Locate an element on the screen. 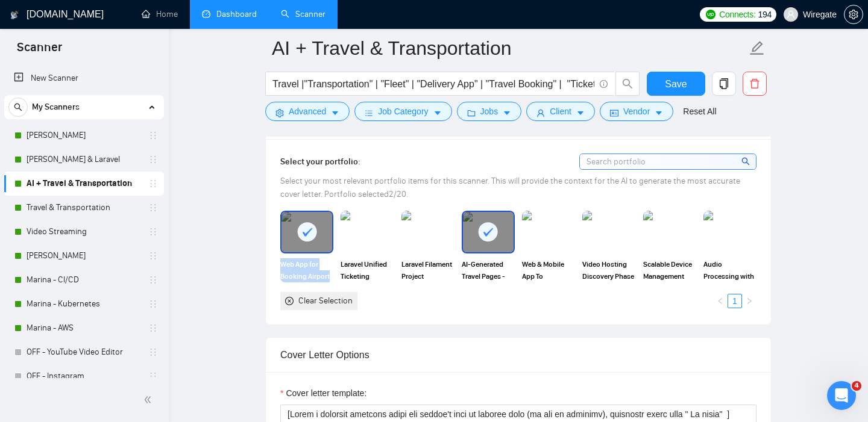  button: settingAdvancedcaret-down is located at coordinates (307, 111).